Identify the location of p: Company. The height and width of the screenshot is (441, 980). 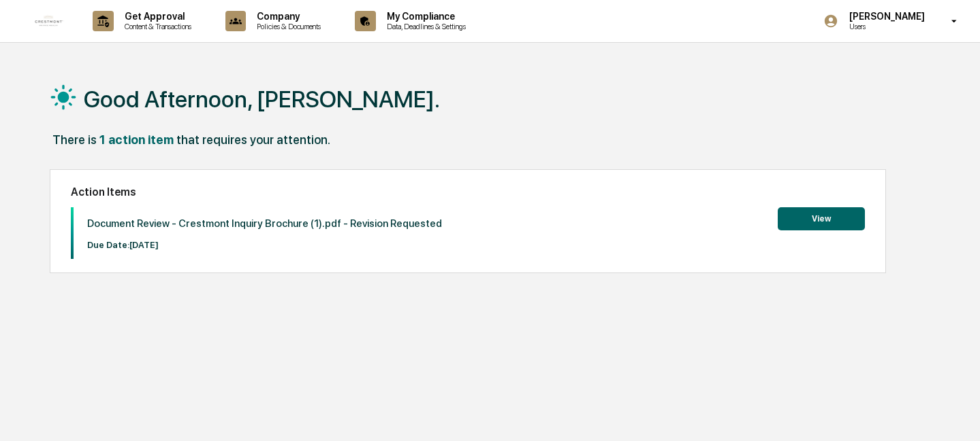
(287, 17).